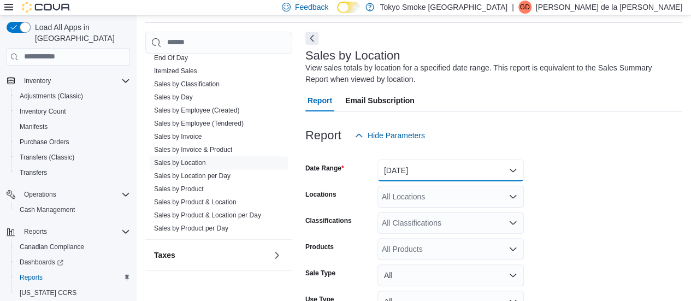  Describe the element at coordinates (179, 189) in the screenshot. I see `a: Sales by Product` at that location.